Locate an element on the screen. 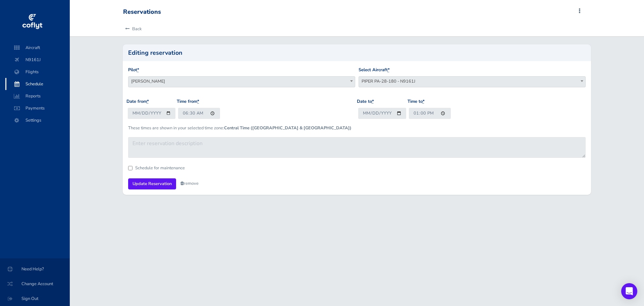 This screenshot has width=644, height=306. span: Reports is located at coordinates (37, 96).